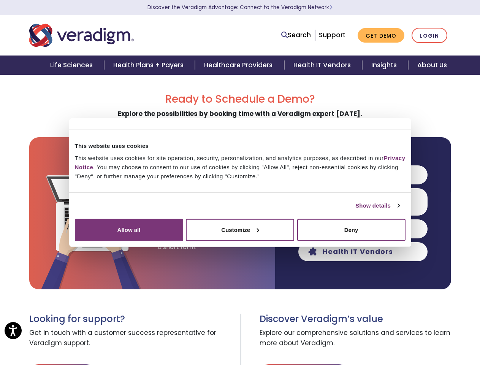 The image size is (480, 365). I want to click on h3: Discover Veradigm’s value, so click(355, 319).